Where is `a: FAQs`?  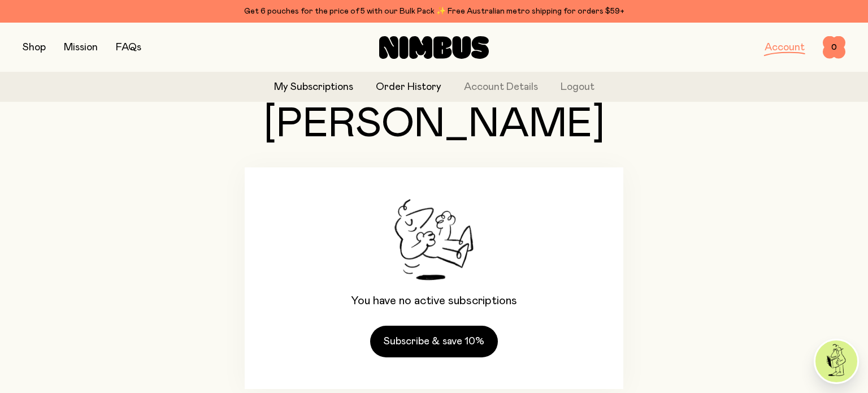
a: FAQs is located at coordinates (129, 47).